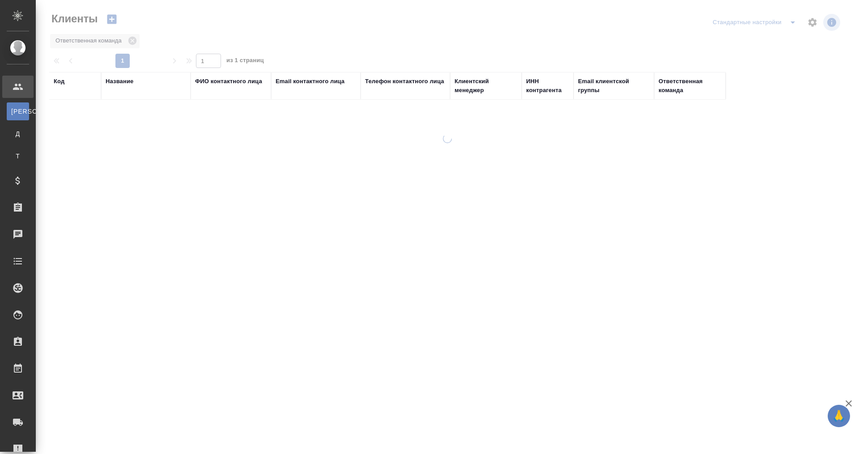 Image resolution: width=859 pixels, height=454 pixels. What do you see at coordinates (404, 81) in the screenshot?
I see `div: Телефон контактного лица` at bounding box center [404, 81].